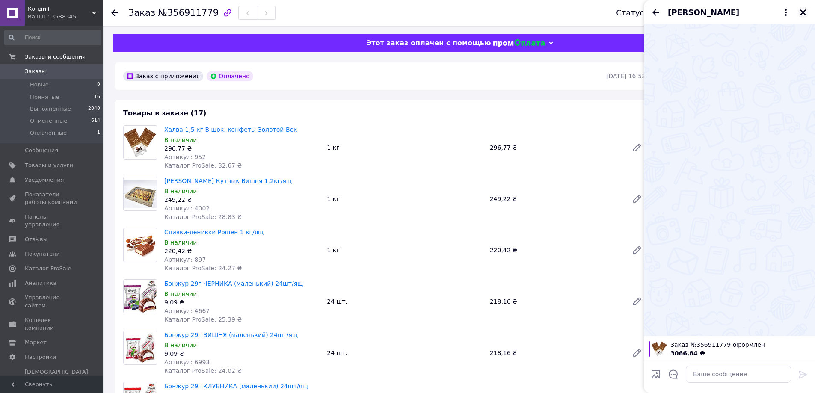 Image resolution: width=815 pixels, height=393 pixels. Describe the element at coordinates (188, 13) in the screenshot. I see `span: №356911779` at that location.